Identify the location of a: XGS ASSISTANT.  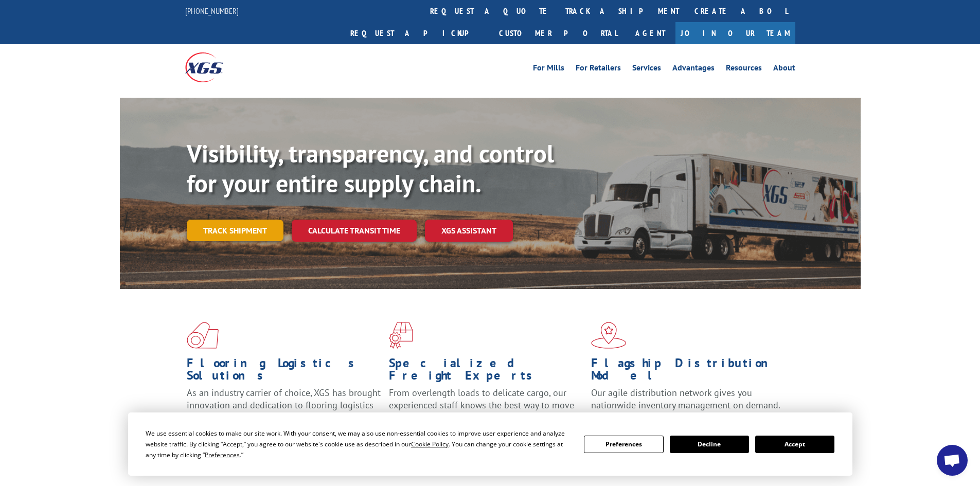
(469, 231).